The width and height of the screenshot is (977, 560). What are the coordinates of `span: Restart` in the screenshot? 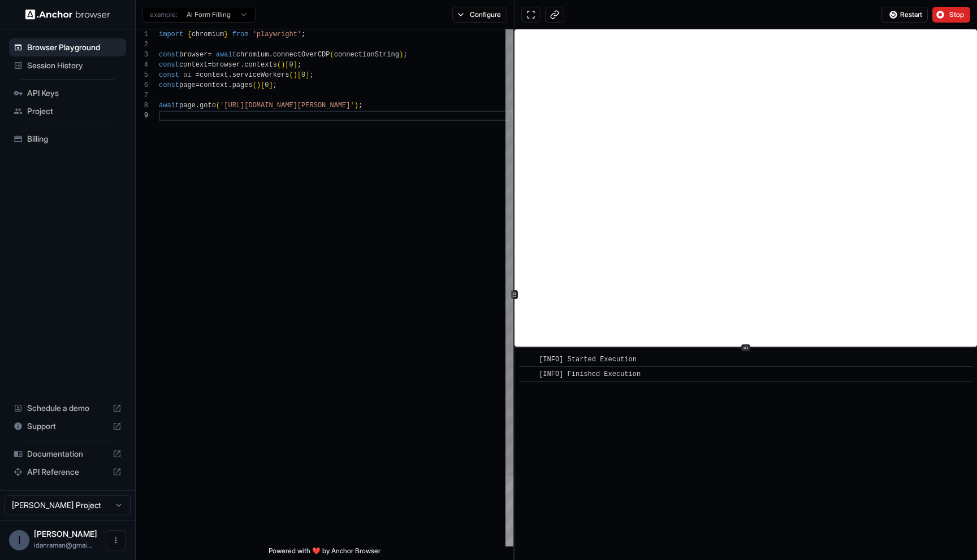 It's located at (911, 15).